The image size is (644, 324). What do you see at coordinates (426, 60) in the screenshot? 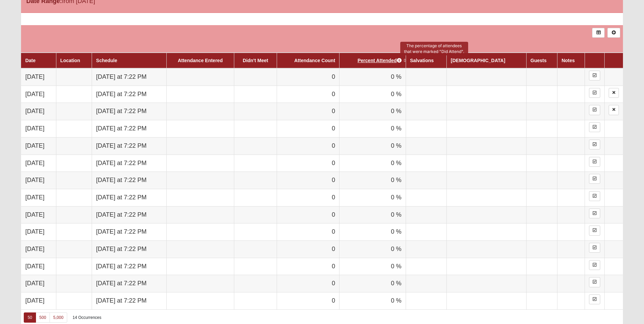
I see `th: Salvations` at bounding box center [426, 60].